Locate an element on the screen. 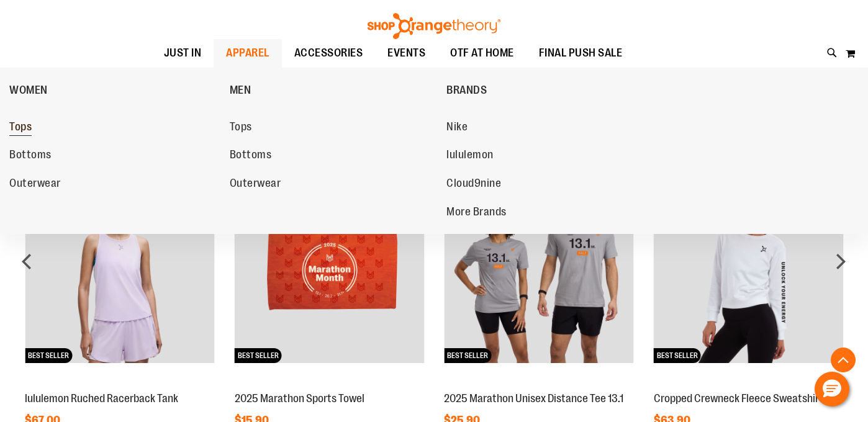  img: 2025 Marathon Unisex Distance Tee 13.1 is located at coordinates (539, 268).